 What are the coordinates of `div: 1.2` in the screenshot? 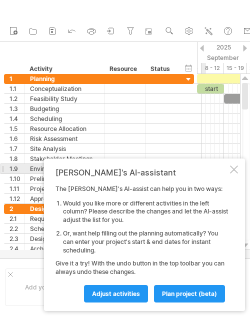 It's located at (17, 98).